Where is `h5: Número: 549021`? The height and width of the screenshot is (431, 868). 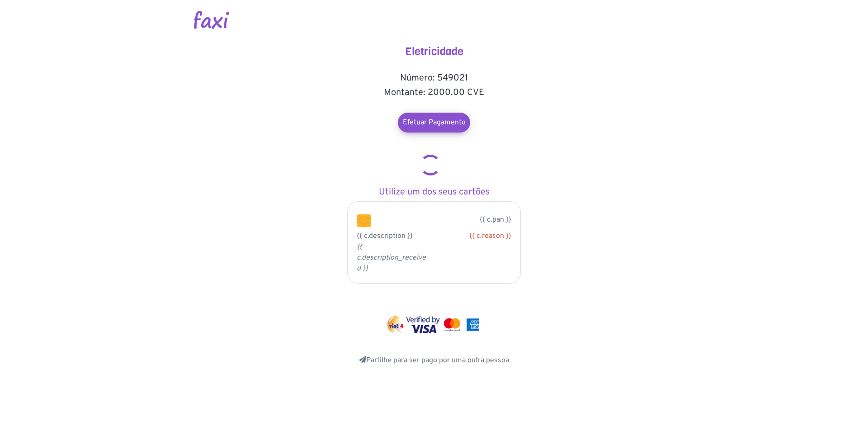 h5: Número: 549021 is located at coordinates (434, 79).